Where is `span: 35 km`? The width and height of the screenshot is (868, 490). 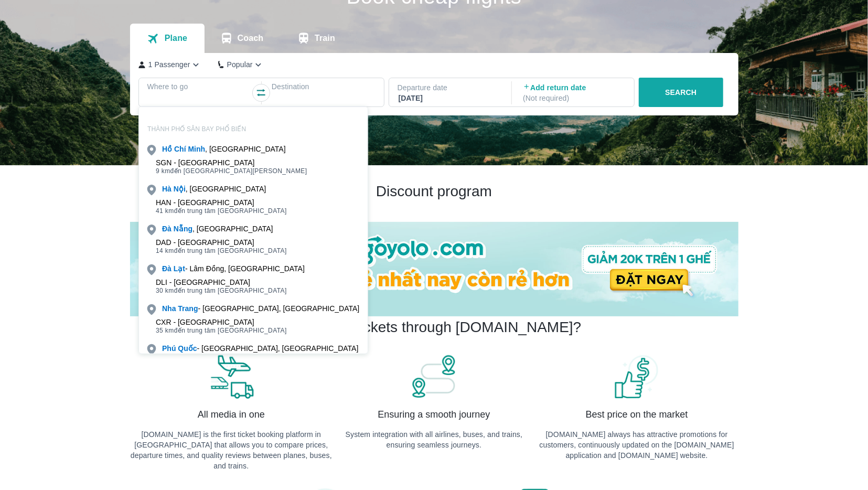 span: 35 km is located at coordinates (165, 331).